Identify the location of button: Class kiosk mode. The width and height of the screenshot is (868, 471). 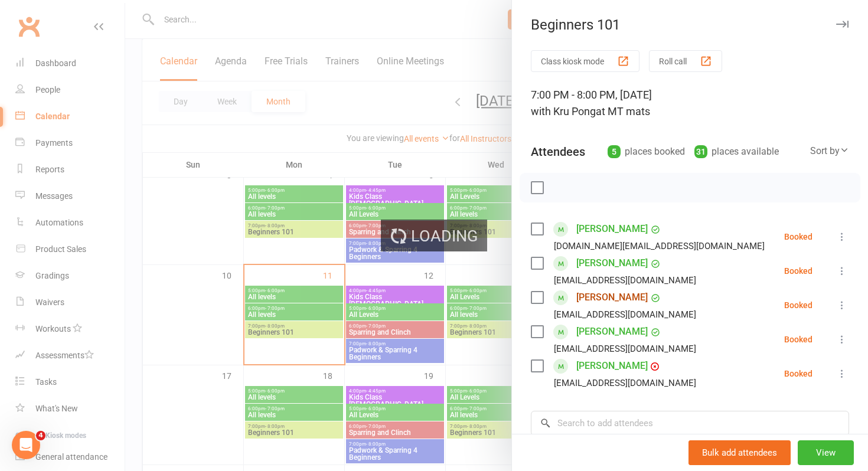
(585, 61).